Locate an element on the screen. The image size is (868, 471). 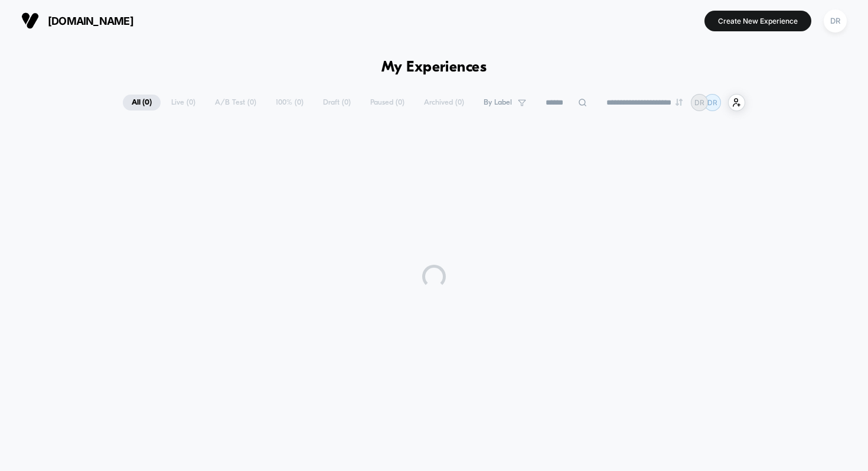
h1: My Experiences is located at coordinates (434, 68).